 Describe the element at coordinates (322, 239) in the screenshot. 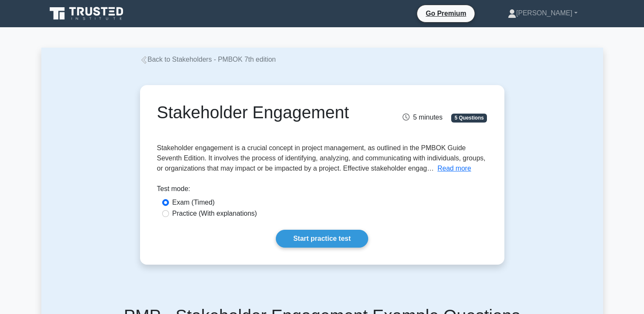

I see `a: Start practice test` at that location.